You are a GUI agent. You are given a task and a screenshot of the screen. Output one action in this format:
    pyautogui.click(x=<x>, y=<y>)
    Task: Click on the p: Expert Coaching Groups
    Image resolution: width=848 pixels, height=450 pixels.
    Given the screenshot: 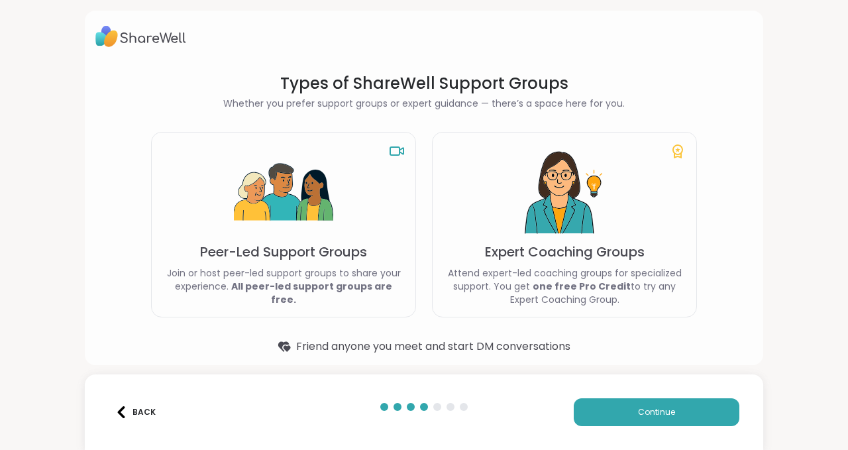 What is the action you would take?
    pyautogui.click(x=564, y=252)
    